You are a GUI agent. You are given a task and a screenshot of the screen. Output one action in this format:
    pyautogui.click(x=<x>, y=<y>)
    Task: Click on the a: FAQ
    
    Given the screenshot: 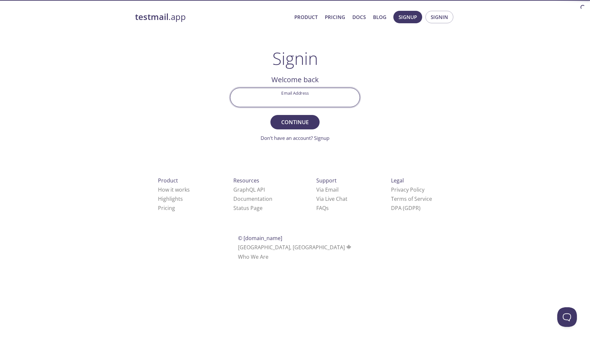 What is the action you would take?
    pyautogui.click(x=323, y=208)
    